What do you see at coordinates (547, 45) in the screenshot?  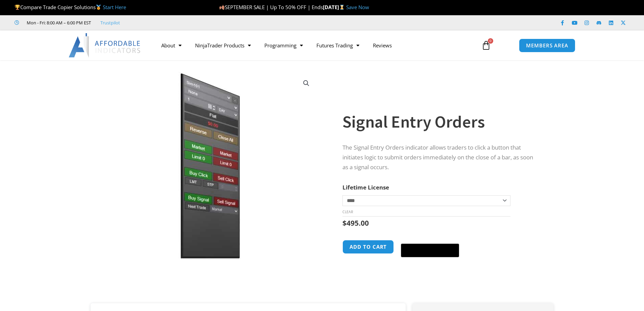 I see `a: MEMBERS AREA` at bounding box center [547, 45].